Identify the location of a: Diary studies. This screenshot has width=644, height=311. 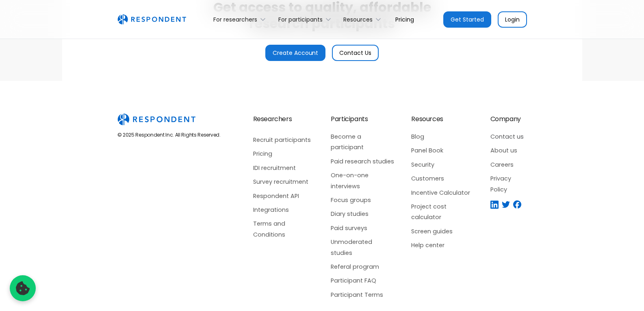
(363, 214).